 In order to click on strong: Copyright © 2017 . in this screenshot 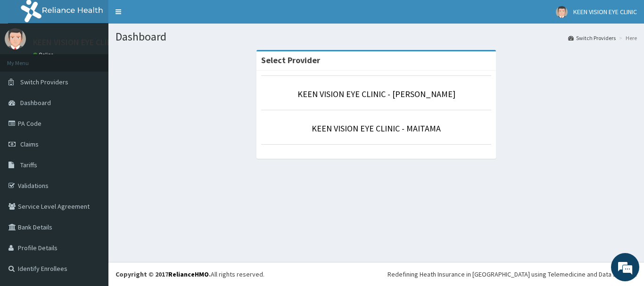, I will do `click(163, 274)`.